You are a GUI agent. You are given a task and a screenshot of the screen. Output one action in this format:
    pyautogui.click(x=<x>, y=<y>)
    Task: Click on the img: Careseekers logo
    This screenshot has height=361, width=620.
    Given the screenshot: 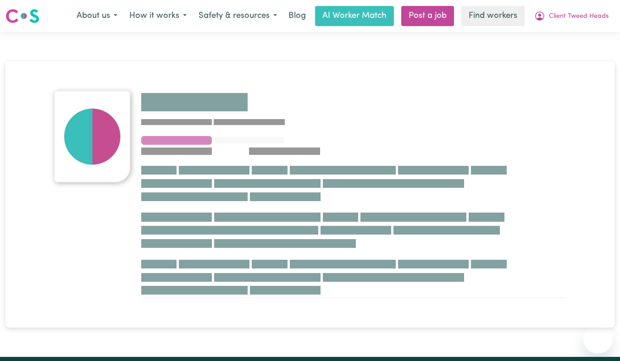 What is the action you would take?
    pyautogui.click(x=22, y=16)
    